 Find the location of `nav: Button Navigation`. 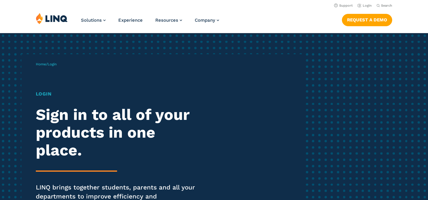

nav: Button Navigation is located at coordinates (367, 19).